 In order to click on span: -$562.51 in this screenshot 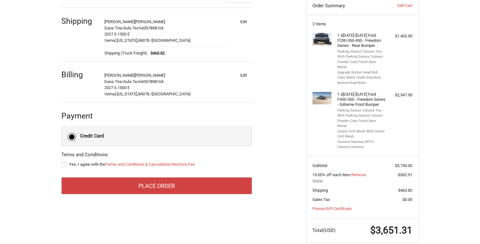, I will do `click(405, 174)`.